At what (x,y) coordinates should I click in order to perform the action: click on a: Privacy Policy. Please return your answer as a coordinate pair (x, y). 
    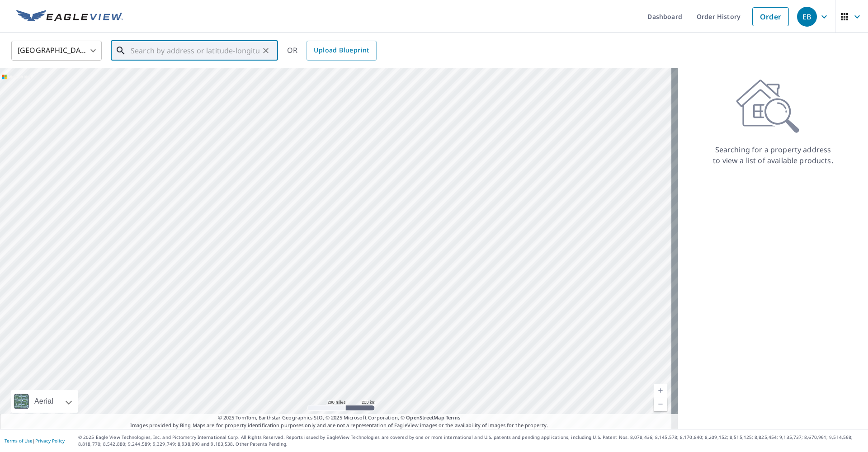
    Looking at the image, I should click on (49, 441).